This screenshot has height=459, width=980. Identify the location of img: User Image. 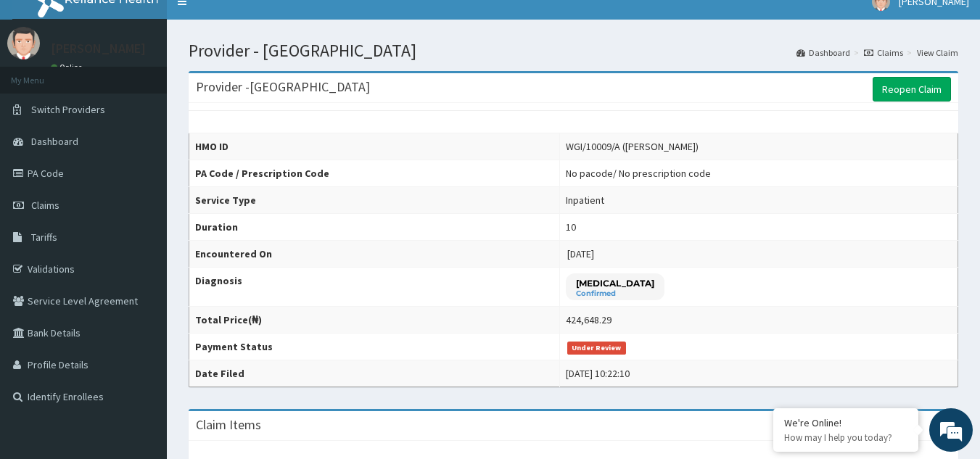
(23, 43).